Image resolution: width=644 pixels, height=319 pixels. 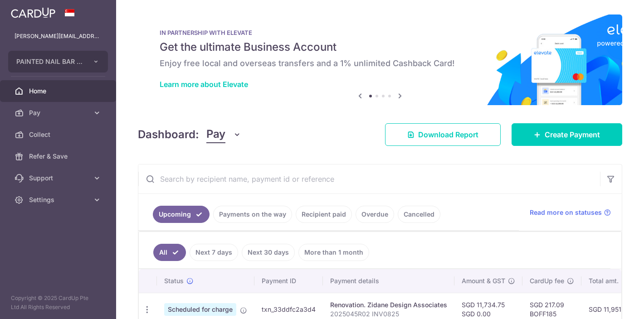 What do you see at coordinates (380, 60) in the screenshot?
I see `img: Renovation banner` at bounding box center [380, 60].